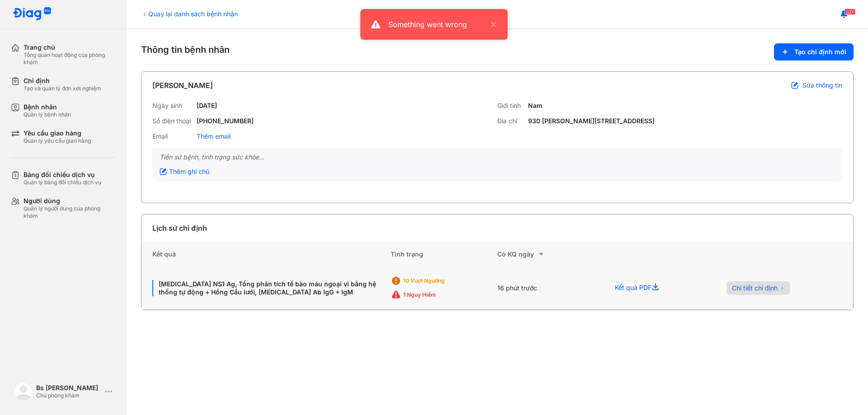 This screenshot has height=415, width=868. What do you see at coordinates (70, 201) in the screenshot?
I see `div: Người dùng` at bounding box center [70, 201].